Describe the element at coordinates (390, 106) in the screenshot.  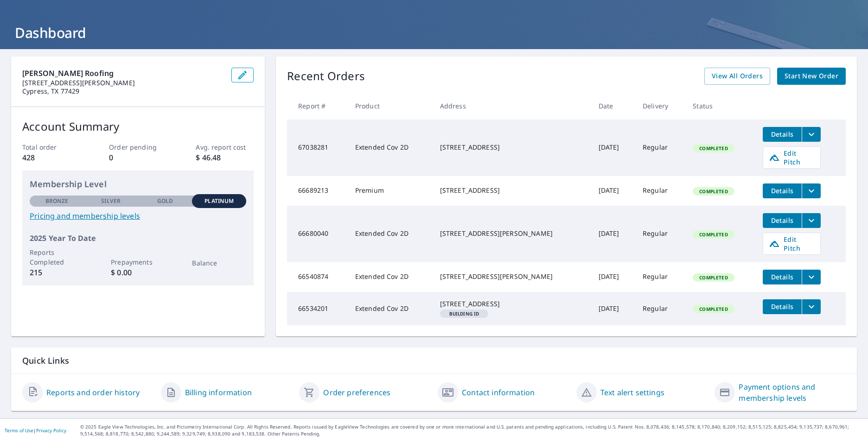
I see `th: Product` at that location.